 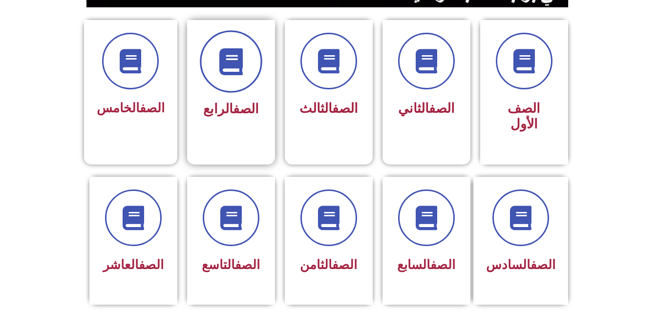 I want to click on span: الخامس, so click(x=131, y=108).